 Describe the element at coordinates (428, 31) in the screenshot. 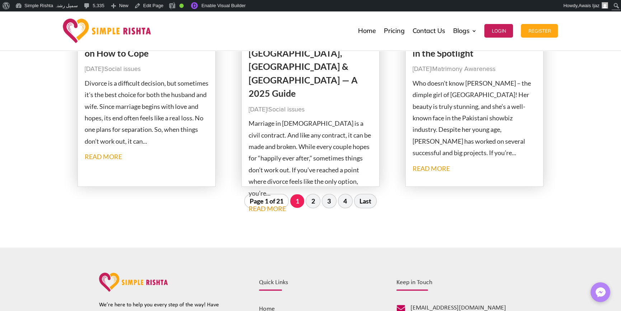

I see `a: Contact Us` at that location.